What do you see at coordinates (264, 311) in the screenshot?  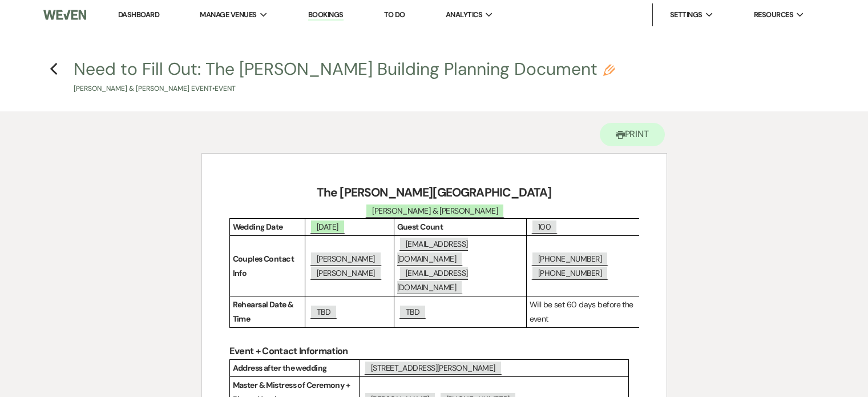 I see `strong: Rehearsal Date & Time` at bounding box center [264, 311].